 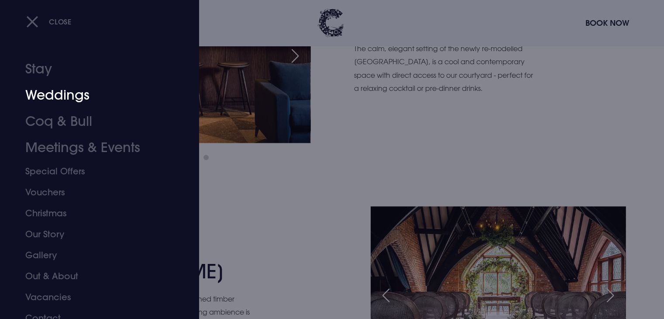 What do you see at coordinates (94, 121) in the screenshot?
I see `a: Coq & Bull` at bounding box center [94, 121].